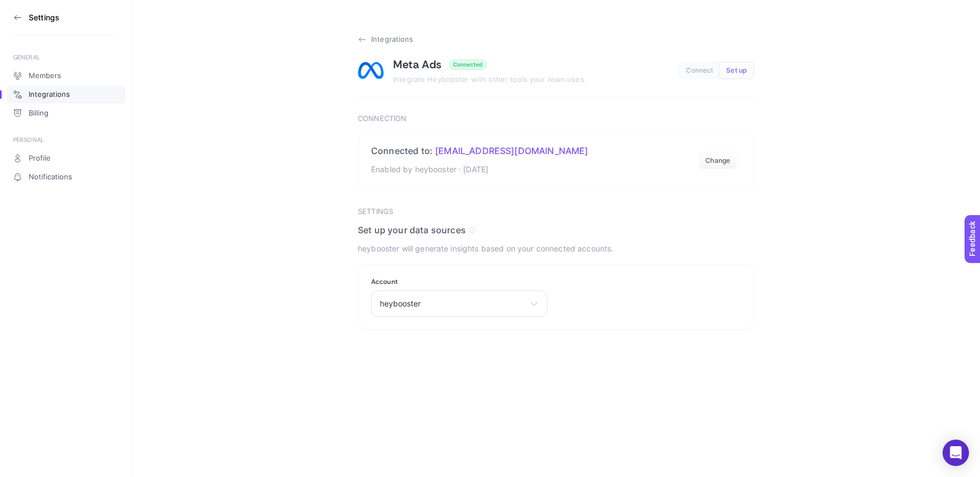  I want to click on div: Open Intercom Messenger, so click(956, 453).